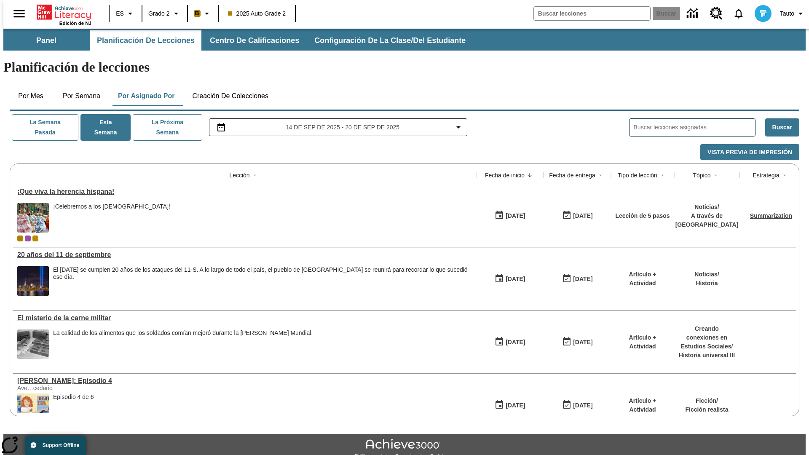 The image size is (809, 455). Describe the element at coordinates (738, 13) in the screenshot. I see `a: Notificaciones` at that location.